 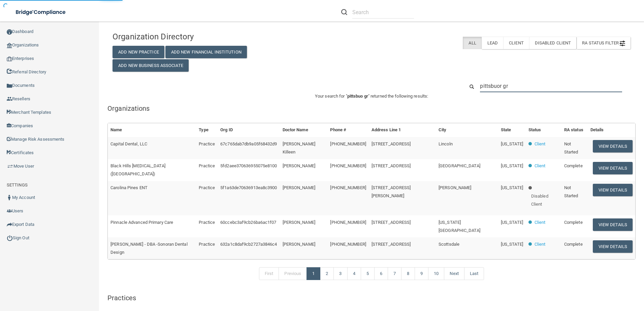 What do you see at coordinates (249, 130) in the screenshot?
I see `th: Org ID` at bounding box center [249, 130].